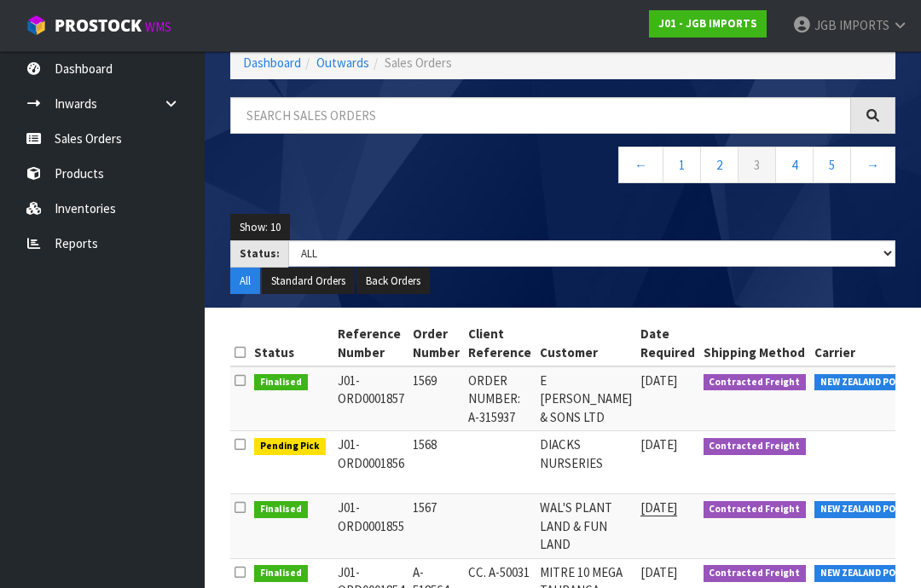 This screenshot has width=921, height=588. Describe the element at coordinates (500, 399) in the screenshot. I see `td: ORDER NUMBER: A-315937` at that location.